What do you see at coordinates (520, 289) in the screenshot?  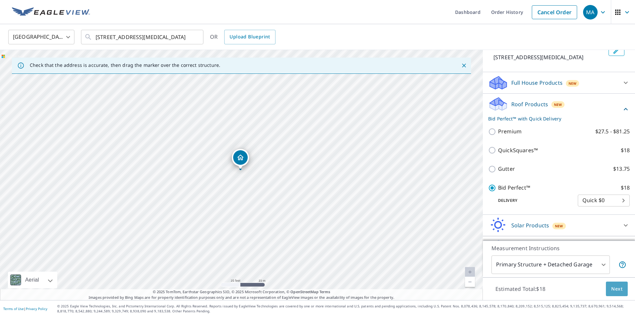 I see `p: Estimated Total: $18` at bounding box center [520, 289].